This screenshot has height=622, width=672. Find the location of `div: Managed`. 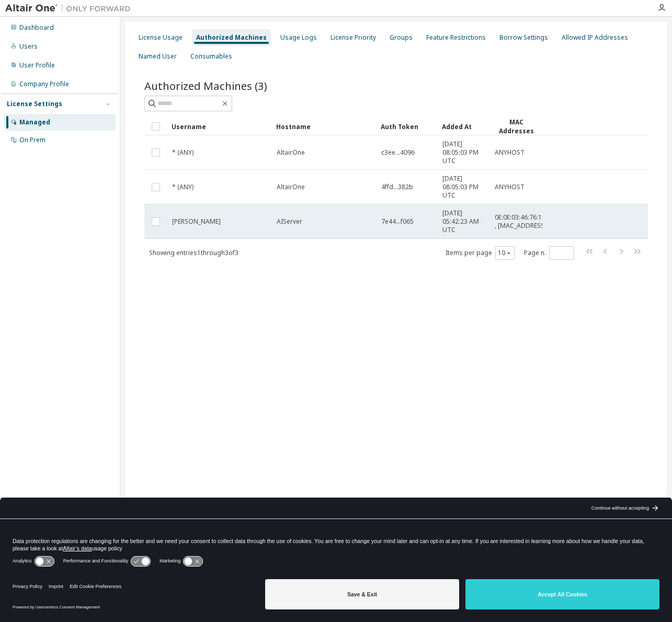

div: Managed is located at coordinates (35, 122).